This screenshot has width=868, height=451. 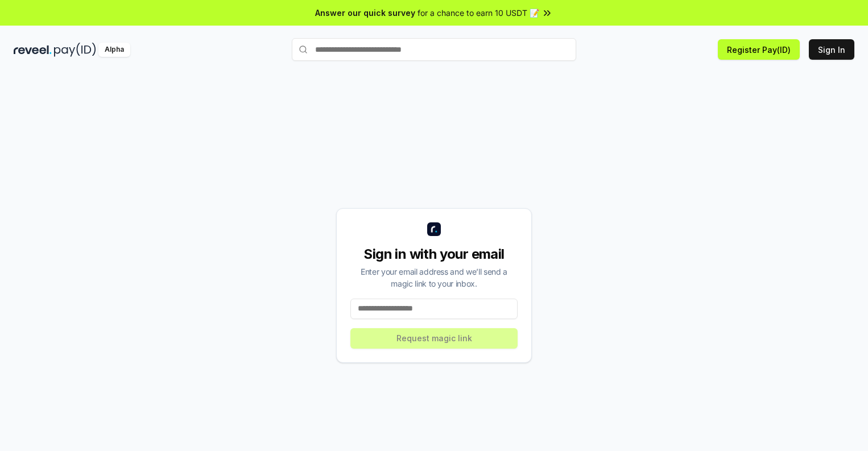 What do you see at coordinates (478, 12) in the screenshot?
I see `span: for a chance to earn 10 USDT 📝` at bounding box center [478, 12].